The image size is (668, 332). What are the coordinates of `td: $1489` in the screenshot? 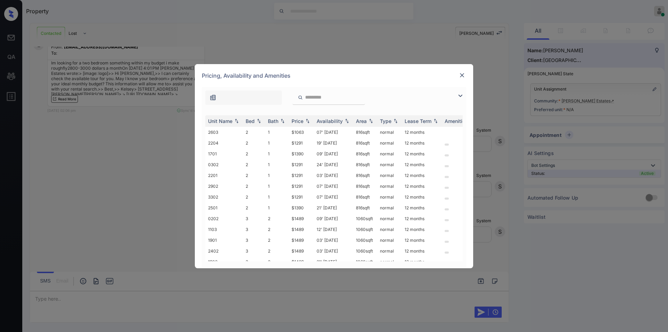 It's located at (301, 218).